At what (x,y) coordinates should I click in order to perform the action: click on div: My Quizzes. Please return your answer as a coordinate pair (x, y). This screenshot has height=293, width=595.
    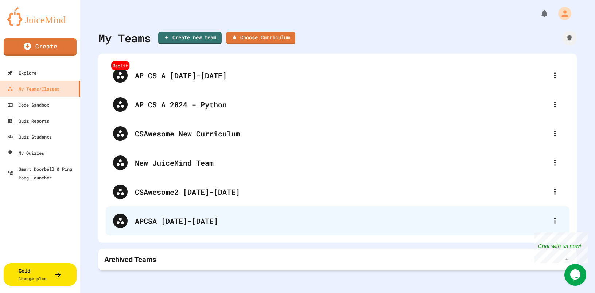
    Looking at the image, I should click on (26, 153).